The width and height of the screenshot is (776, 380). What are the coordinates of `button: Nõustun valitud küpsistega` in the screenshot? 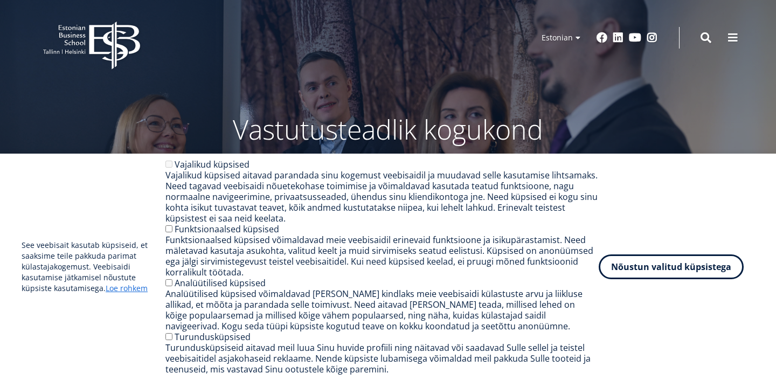 It's located at (671, 267).